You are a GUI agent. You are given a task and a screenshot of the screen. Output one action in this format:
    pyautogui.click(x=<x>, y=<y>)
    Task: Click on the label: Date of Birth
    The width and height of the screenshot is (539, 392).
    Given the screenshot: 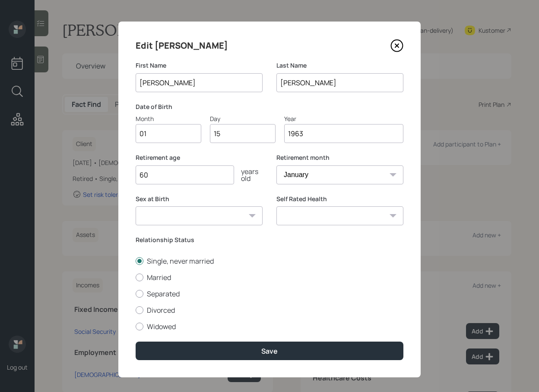 What is the action you would take?
    pyautogui.click(x=270, y=107)
    